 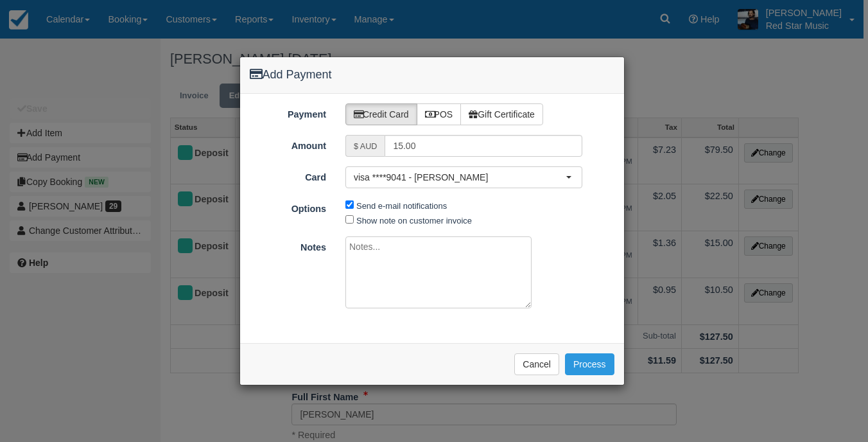 What do you see at coordinates (439, 114) in the screenshot?
I see `label: POS` at bounding box center [439, 114].